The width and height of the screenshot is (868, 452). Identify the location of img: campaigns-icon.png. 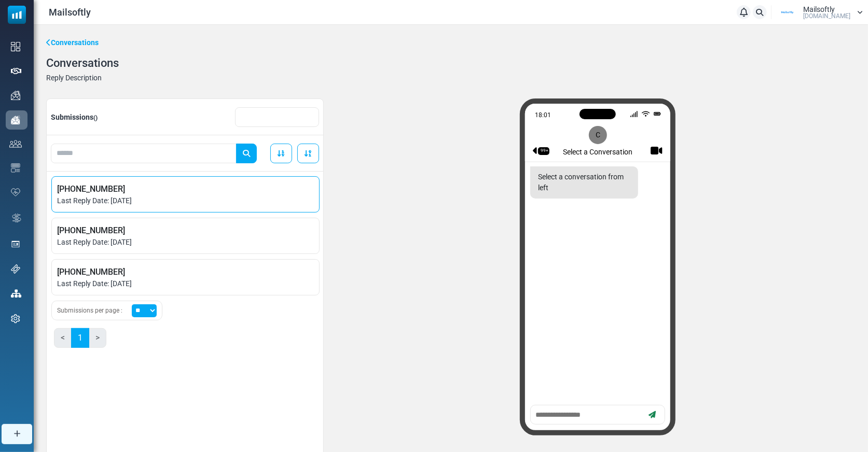
(16, 95).